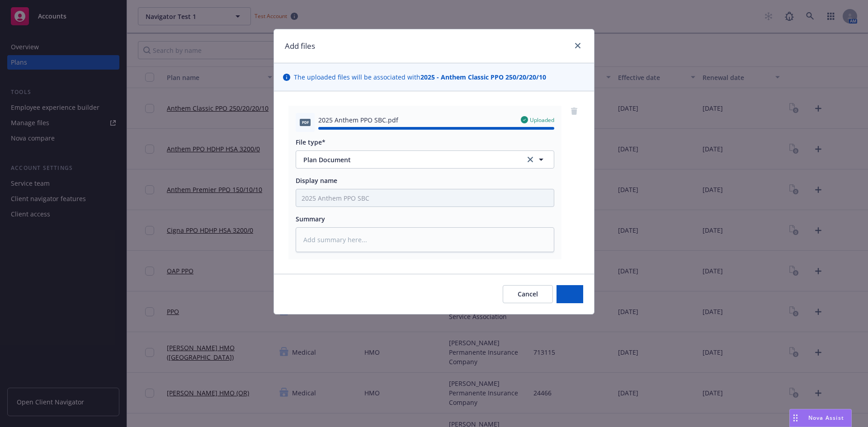  What do you see at coordinates (528, 295) in the screenshot?
I see `button: Cancel` at bounding box center [528, 295].